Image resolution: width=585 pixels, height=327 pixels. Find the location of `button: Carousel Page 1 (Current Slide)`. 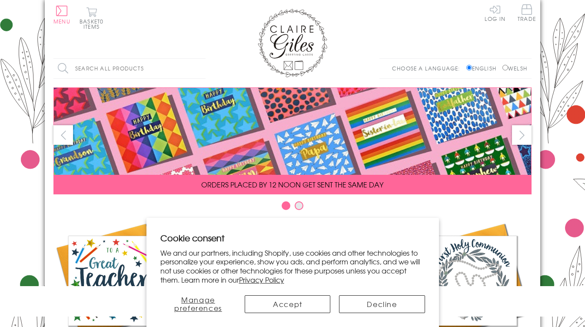

button: Carousel Page 1 (Current Slide) is located at coordinates (286, 205).